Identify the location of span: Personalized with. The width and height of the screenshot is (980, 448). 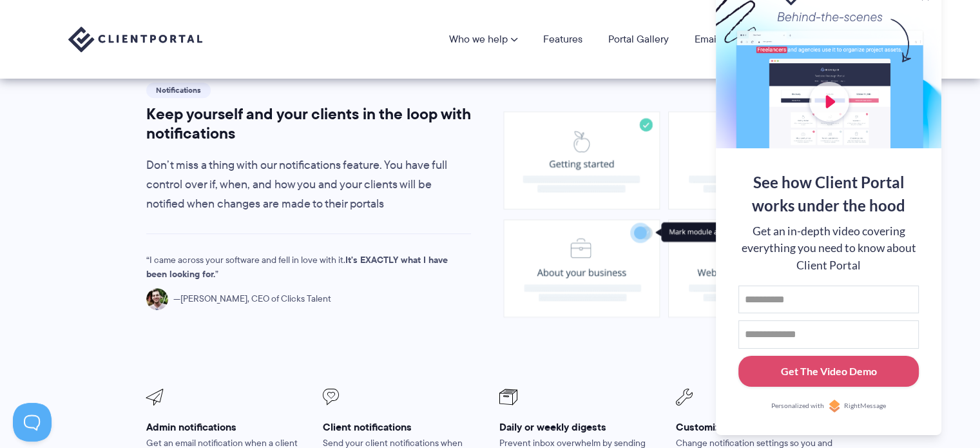
(797, 406).